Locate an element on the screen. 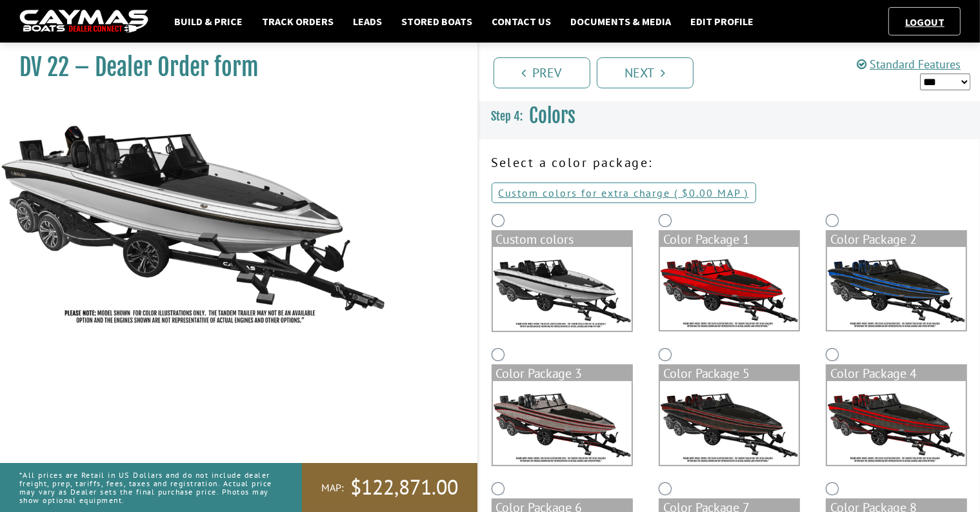  a: Contact Us is located at coordinates (521, 21).